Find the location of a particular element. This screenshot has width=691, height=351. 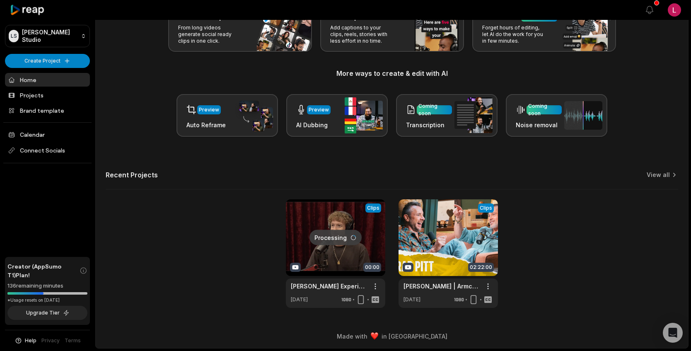

img: heart emoji is located at coordinates (374, 336).